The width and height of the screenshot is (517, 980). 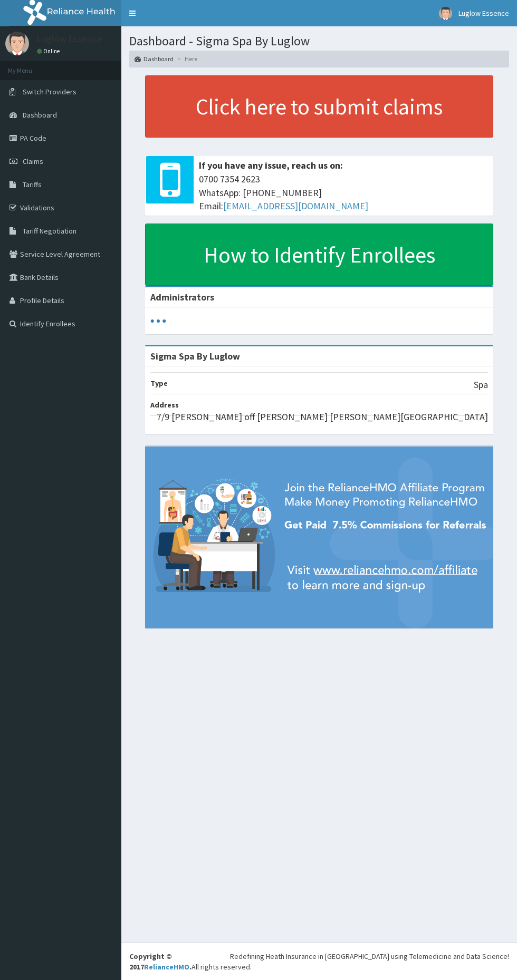 What do you see at coordinates (50, 91) in the screenshot?
I see `span: Switch Providers` at bounding box center [50, 91].